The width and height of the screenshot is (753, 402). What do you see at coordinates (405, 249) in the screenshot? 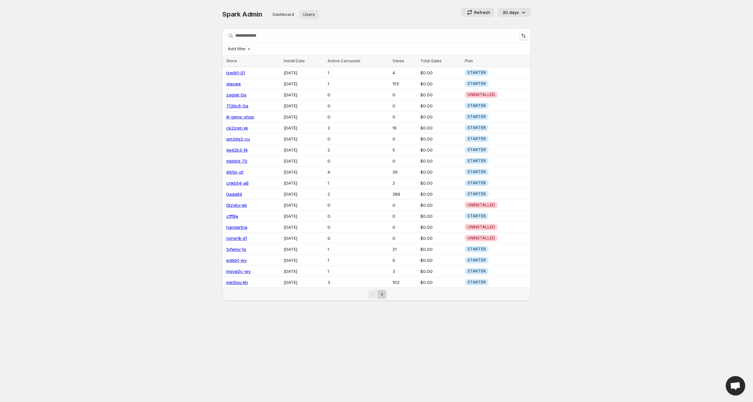
I see `td: 21` at bounding box center [405, 249].